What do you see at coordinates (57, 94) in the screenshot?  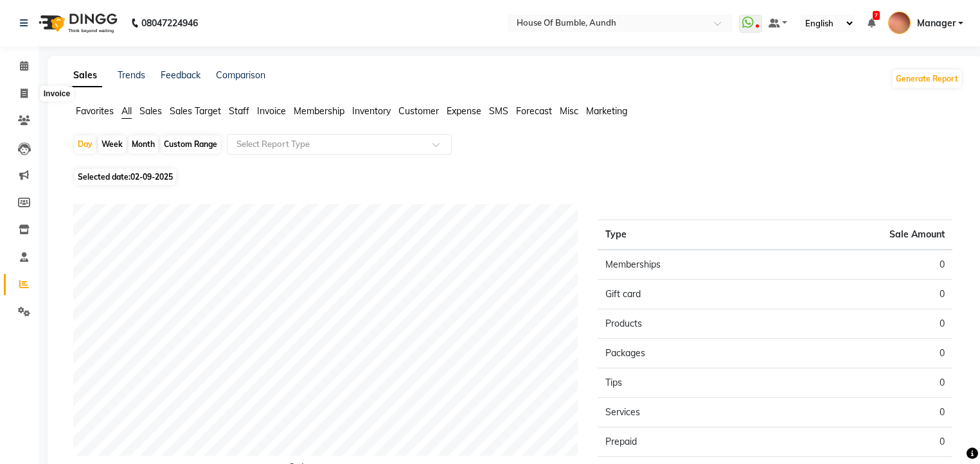 I see `div: Invoice` at bounding box center [57, 94].